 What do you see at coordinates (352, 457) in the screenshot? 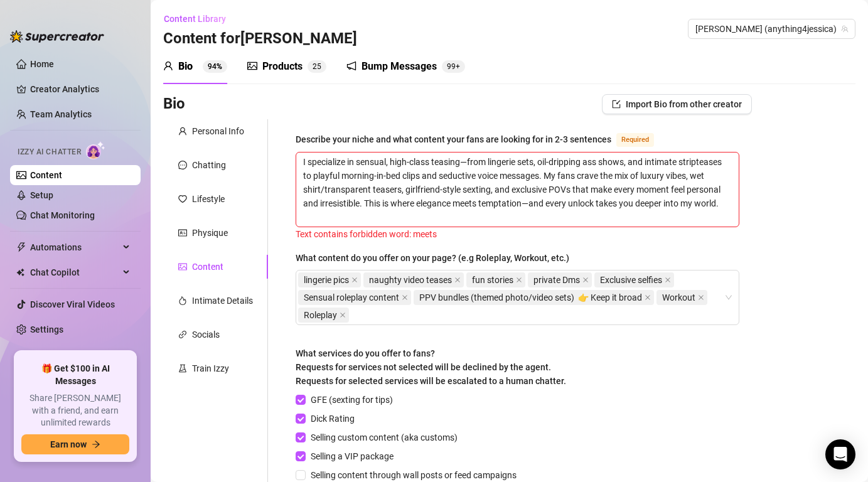
I see `span: Selling a VIP package` at bounding box center [352, 457].